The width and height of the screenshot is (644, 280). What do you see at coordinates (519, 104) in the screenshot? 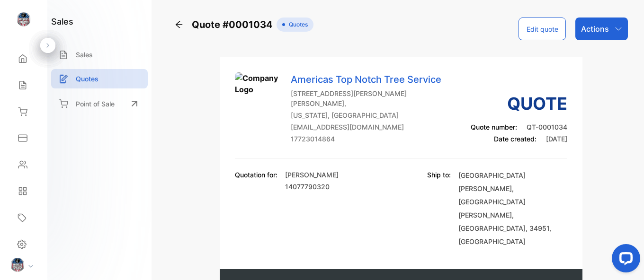
I see `h3: Quote` at bounding box center [519, 104].